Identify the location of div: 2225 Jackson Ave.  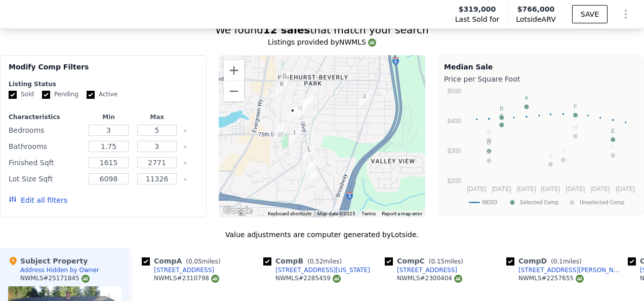
(364, 100).